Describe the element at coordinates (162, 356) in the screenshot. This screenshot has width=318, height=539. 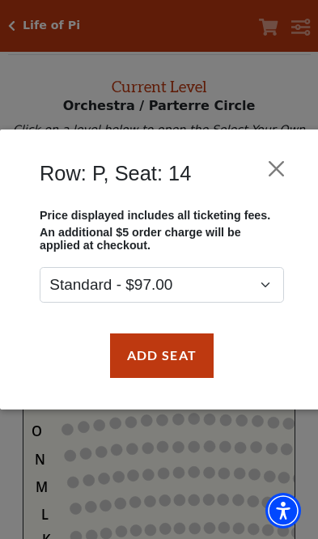
I see `button: Add Seat` at that location.